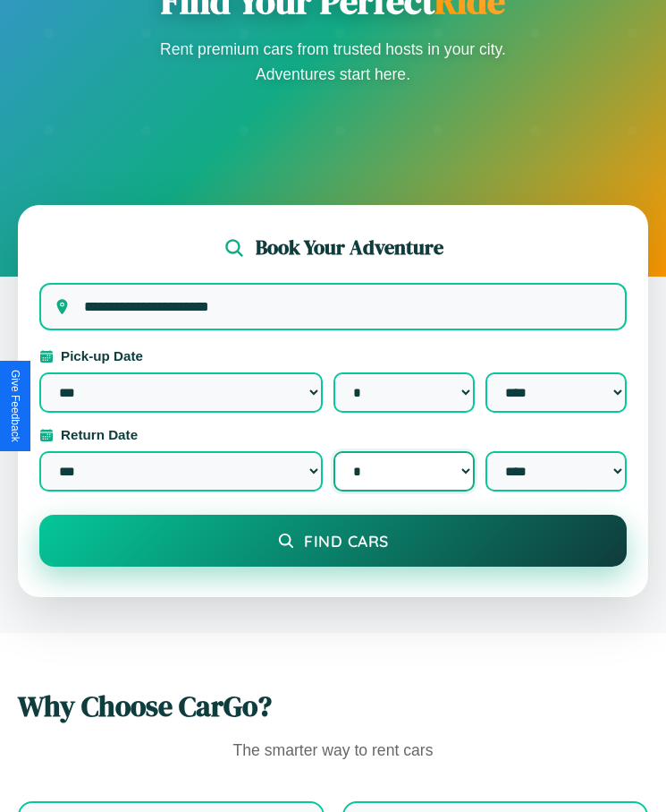  I want to click on h2: Why Choose CarGo?, so click(333, 707).